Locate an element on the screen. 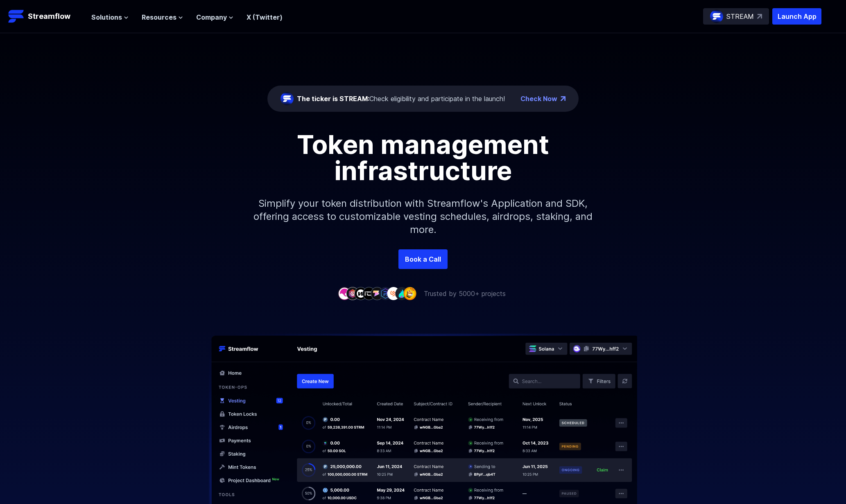 The width and height of the screenshot is (846, 504). img: top-right-arrow.svg is located at coordinates (760, 16).